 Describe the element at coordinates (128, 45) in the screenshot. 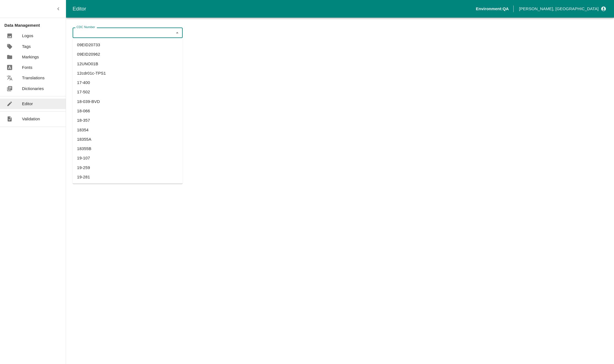

I see `li: 09EID20733` at that location.